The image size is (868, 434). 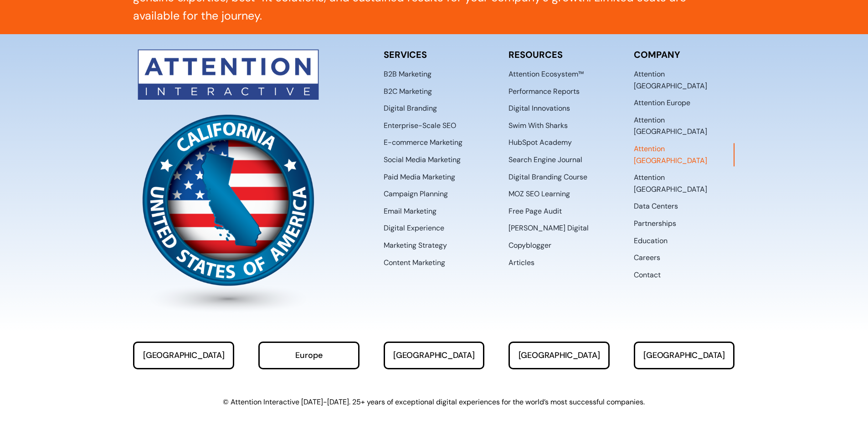 What do you see at coordinates (651, 242) in the screenshot?
I see `span: Education` at bounding box center [651, 242].